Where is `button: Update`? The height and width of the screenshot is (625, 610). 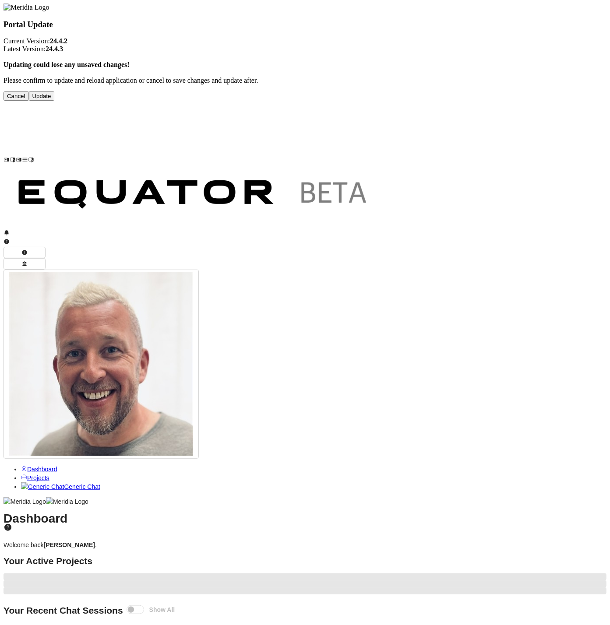 button: Update is located at coordinates (42, 96).